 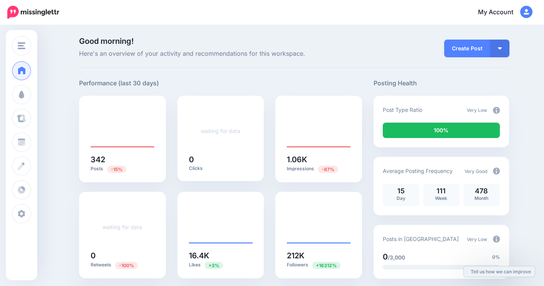 I want to click on span: Previous period: 1.29K, so click(x=327, y=265).